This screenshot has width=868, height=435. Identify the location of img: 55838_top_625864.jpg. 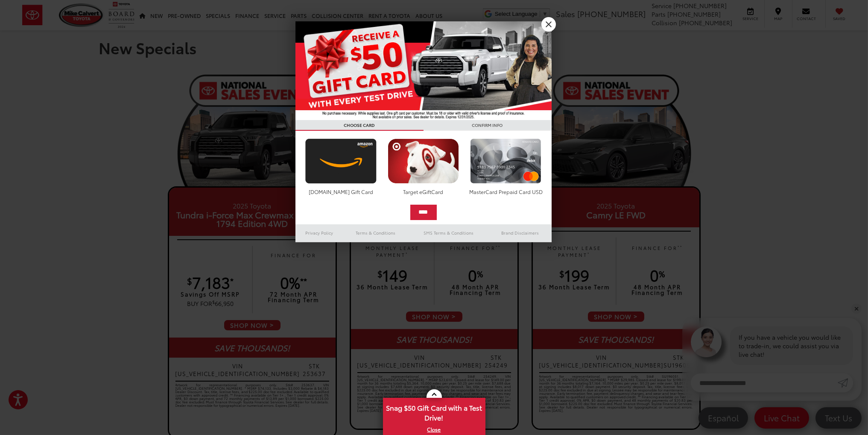
(424, 70).